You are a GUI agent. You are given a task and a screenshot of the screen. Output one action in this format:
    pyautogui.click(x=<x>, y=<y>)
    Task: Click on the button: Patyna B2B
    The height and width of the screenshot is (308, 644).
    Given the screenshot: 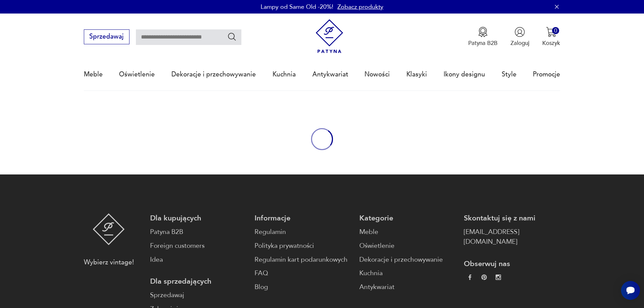 What is the action you would take?
    pyautogui.click(x=483, y=37)
    